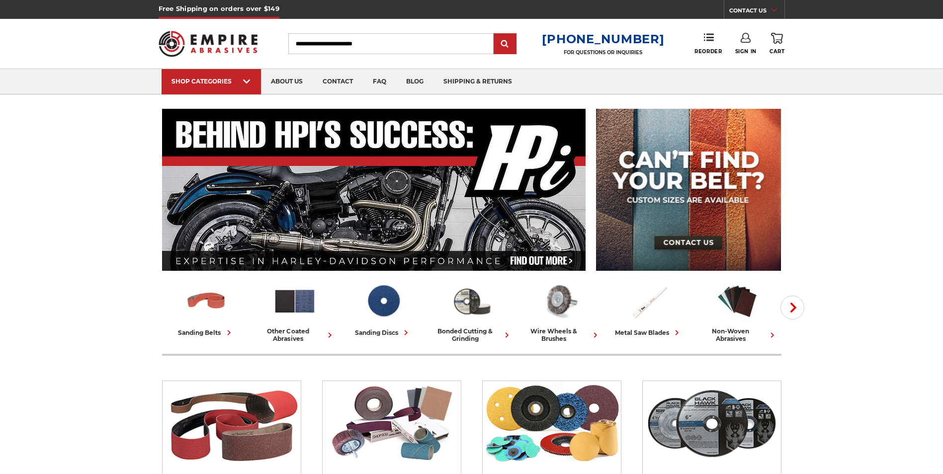 Image resolution: width=943 pixels, height=474 pixels. What do you see at coordinates (757, 12) in the screenshot?
I see `a: CONTACT US` at bounding box center [757, 12].